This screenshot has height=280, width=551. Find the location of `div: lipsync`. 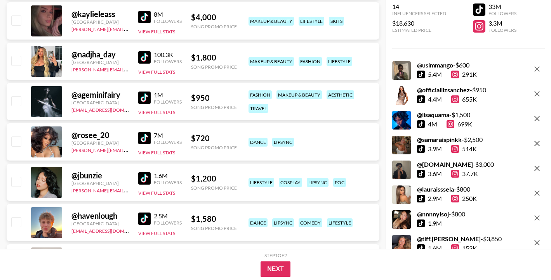

div: lipsync is located at coordinates (318, 183).